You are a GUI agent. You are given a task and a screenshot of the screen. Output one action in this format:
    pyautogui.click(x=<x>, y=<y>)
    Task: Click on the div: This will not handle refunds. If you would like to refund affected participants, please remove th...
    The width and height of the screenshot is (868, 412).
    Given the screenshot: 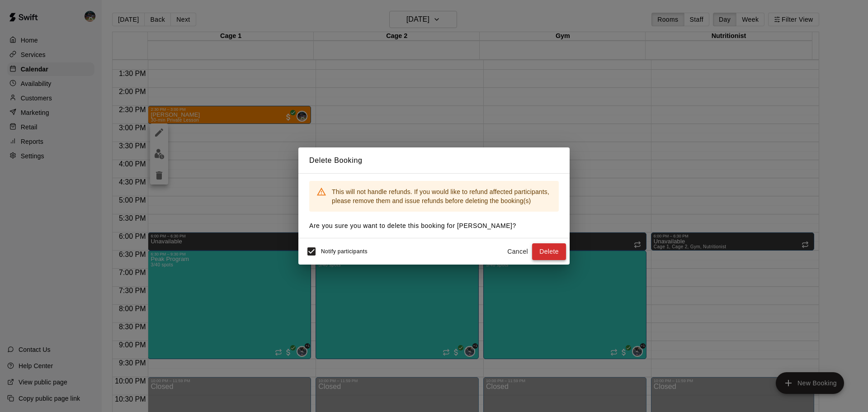 What is the action you would take?
    pyautogui.click(x=442, y=196)
    